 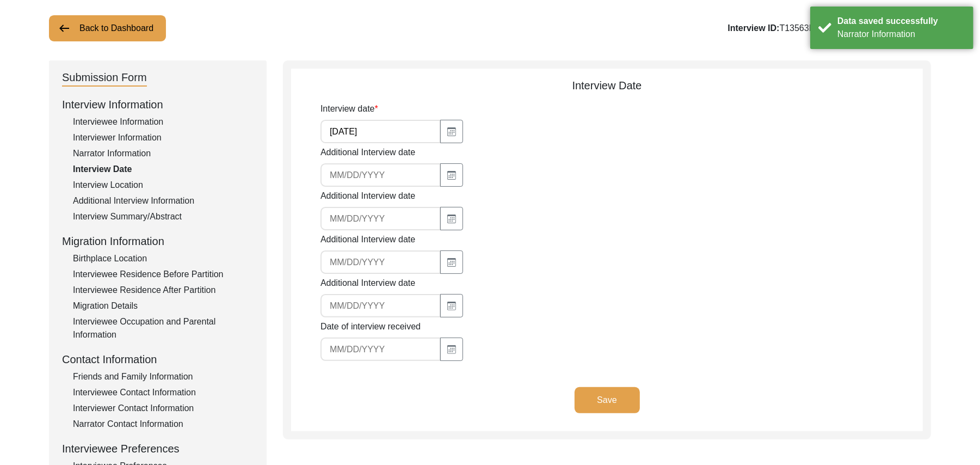 I want to click on b: Interviewee:, so click(x=834, y=28).